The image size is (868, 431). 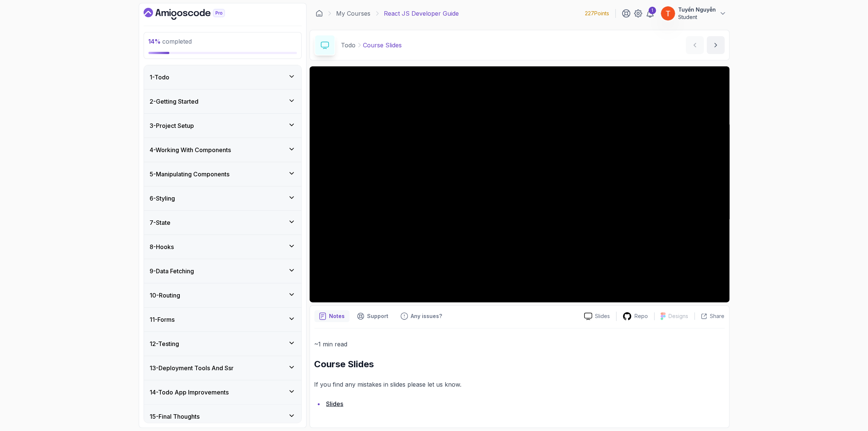 What do you see at coordinates (192, 368) in the screenshot?
I see `h3: 13 - Deployment Tools And Ssr` at bounding box center [192, 368].